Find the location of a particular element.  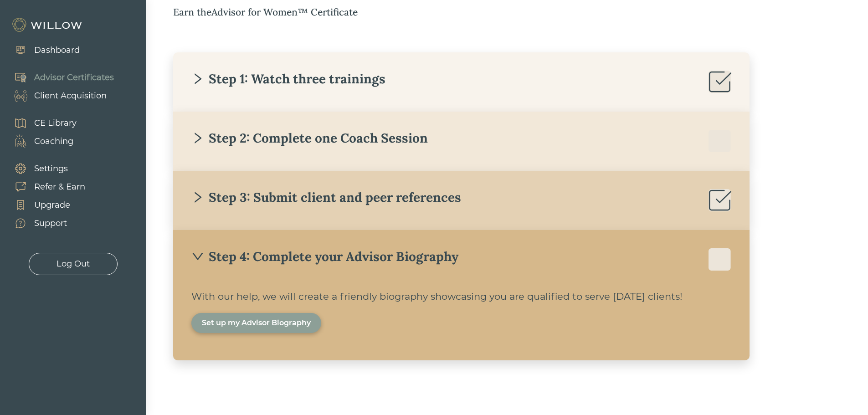

span: down is located at coordinates (198, 256).